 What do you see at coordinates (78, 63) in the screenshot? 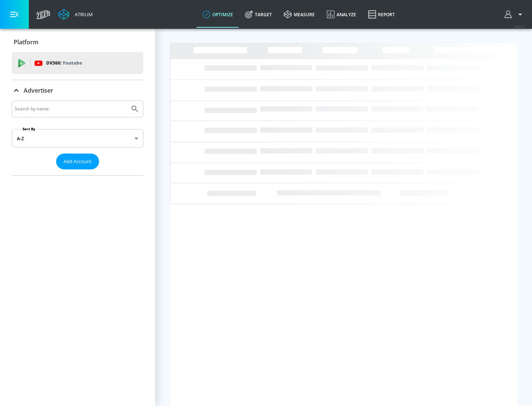
I see `div: DV360: Youtube` at bounding box center [78, 63].